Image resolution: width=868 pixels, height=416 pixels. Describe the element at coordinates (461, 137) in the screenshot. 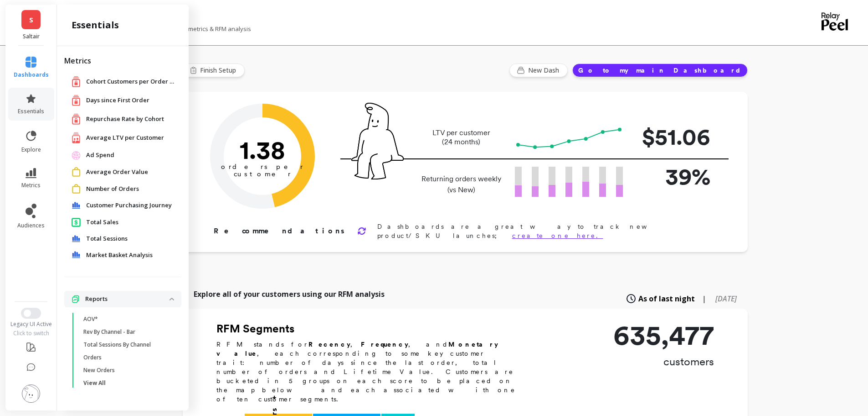

I see `p: LTV per customer (24 months)` at that location.